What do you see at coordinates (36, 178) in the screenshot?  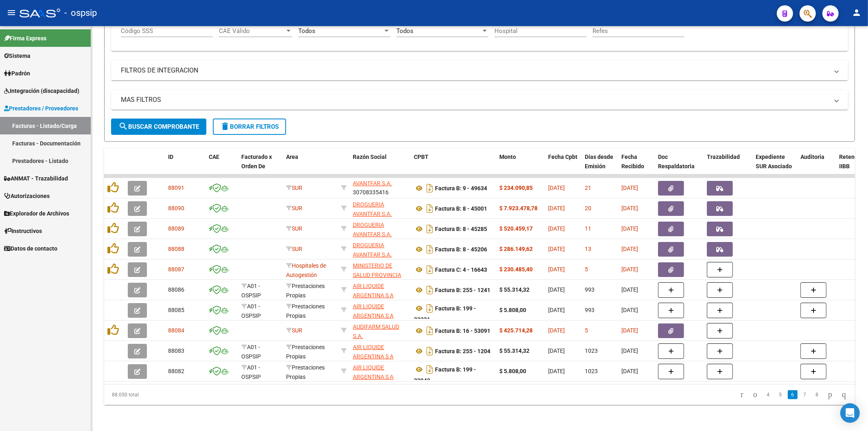 I see `span: ANMAT - Trazabilidad` at bounding box center [36, 178].